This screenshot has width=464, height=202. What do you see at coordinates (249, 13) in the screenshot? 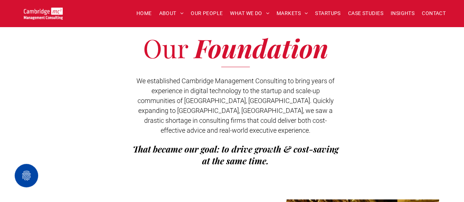
I see `a: WHAT WE DO` at bounding box center [249, 13].